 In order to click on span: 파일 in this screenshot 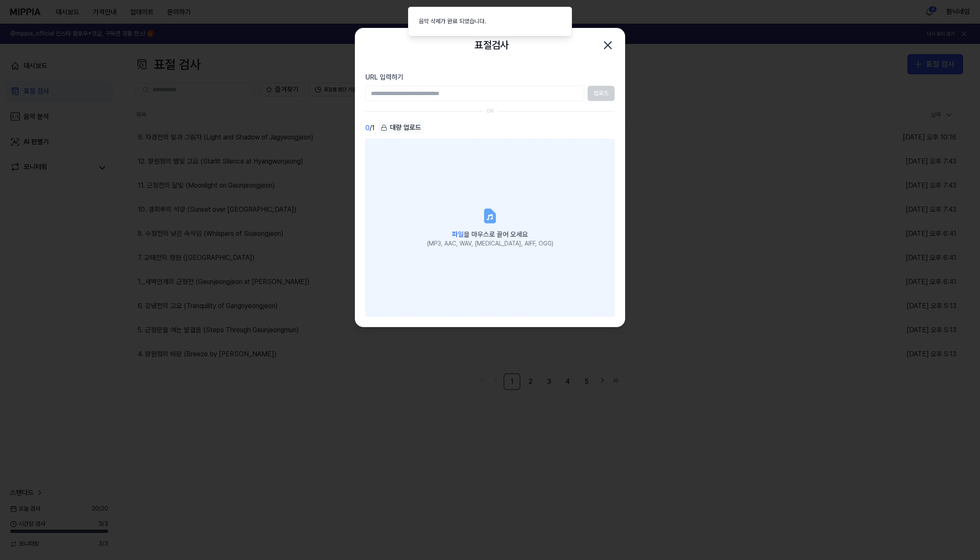, I will do `click(458, 234)`.